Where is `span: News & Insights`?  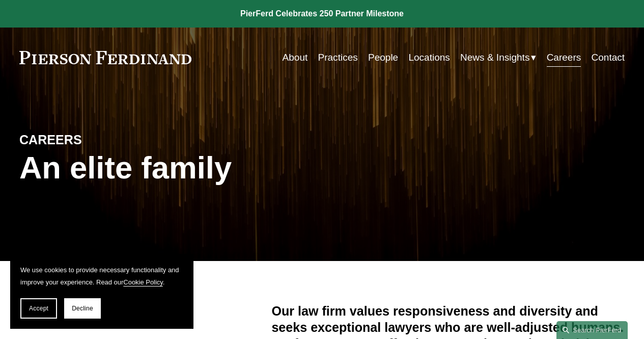
span: News & Insights is located at coordinates (495, 58).